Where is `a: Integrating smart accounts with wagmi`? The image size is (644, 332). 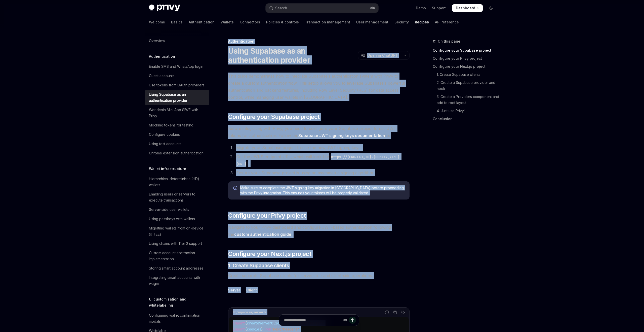
a: Integrating smart accounts with wagmi is located at coordinates (177, 281).